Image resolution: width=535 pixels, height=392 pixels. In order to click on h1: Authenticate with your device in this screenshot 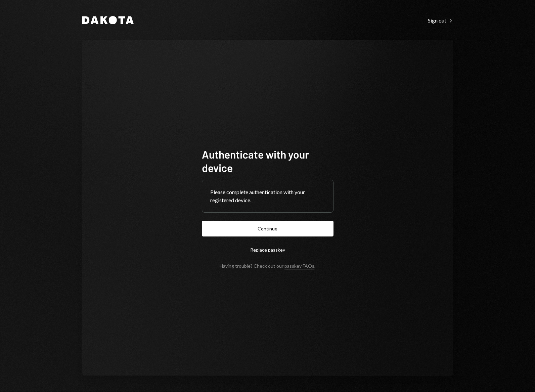, I will do `click(268, 161)`.